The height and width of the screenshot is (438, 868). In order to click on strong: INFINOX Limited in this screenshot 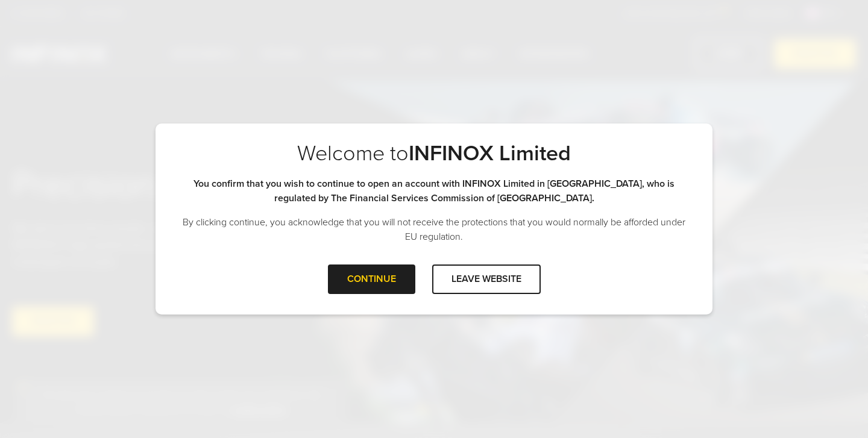, I will do `click(489, 153)`.